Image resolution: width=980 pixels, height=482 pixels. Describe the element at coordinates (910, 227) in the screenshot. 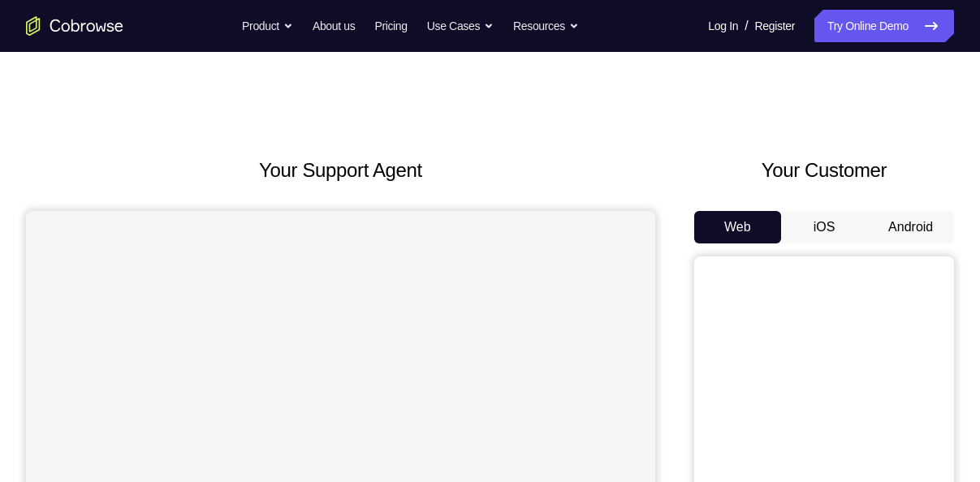

I see `button: Android` at that location.